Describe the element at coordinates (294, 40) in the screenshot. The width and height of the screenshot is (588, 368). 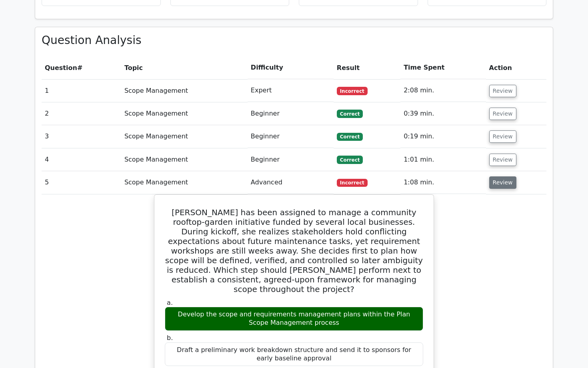
I see `h3: Question Analysis` at that location.